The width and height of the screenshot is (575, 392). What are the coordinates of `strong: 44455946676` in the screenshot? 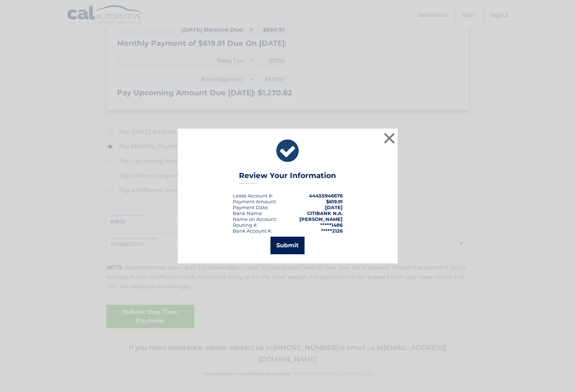 It's located at (326, 196).